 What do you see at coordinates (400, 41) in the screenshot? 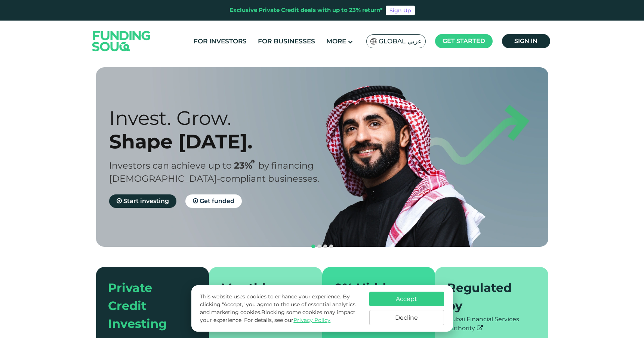
I see `span: Global عربي` at bounding box center [400, 41].